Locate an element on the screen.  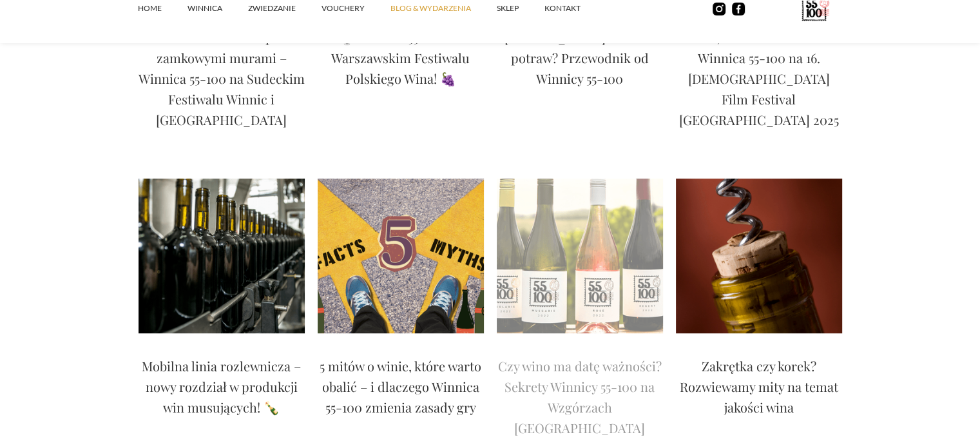
p: Zakrętka czy korek? Rozwiewamy mity na temat jakości wina is located at coordinates (759, 387).